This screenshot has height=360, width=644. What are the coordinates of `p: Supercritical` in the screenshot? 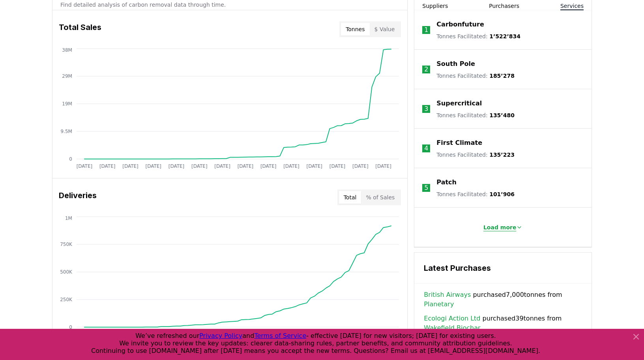 It's located at (459, 104).